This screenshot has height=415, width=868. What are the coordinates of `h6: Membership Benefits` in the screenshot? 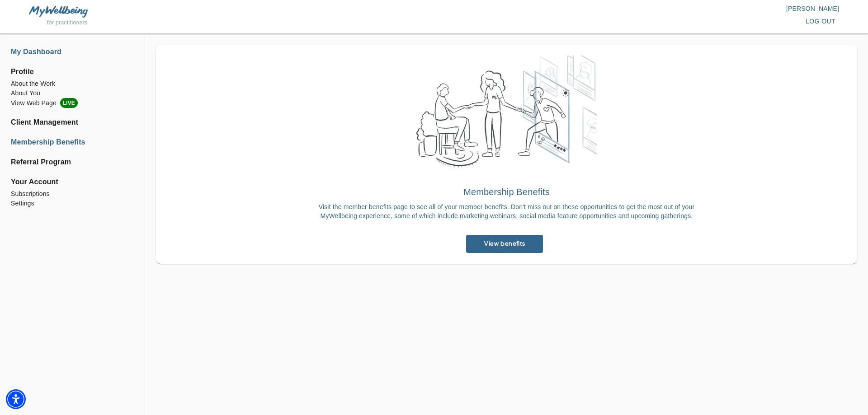 It's located at (506, 192).